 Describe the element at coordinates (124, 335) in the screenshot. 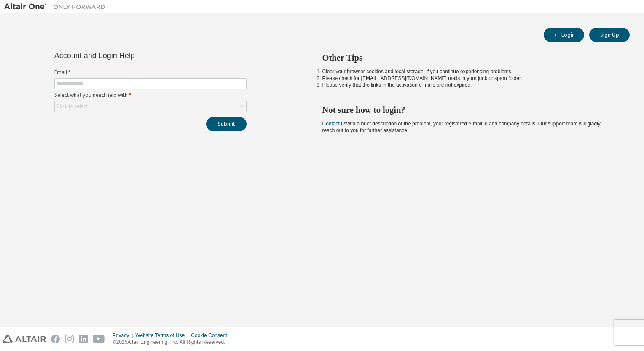

I see `div: Privacy` at that location.